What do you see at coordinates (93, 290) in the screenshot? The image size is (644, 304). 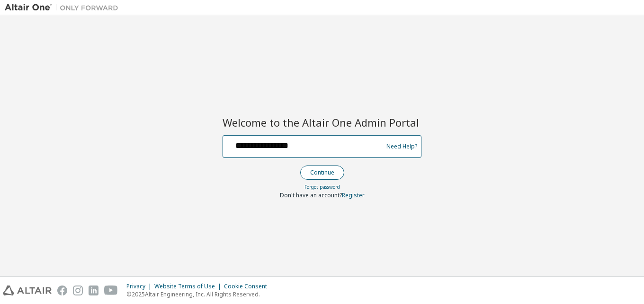 I see `img: linkedin.svg` at bounding box center [93, 290].